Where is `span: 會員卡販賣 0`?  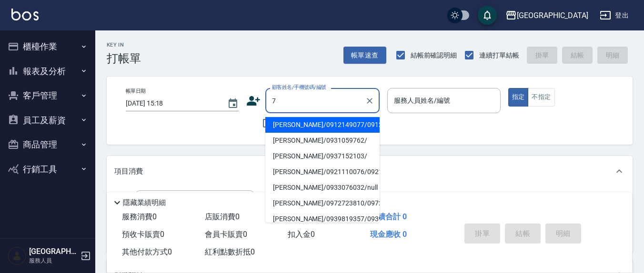
span: 會員卡販賣 0 is located at coordinates (226, 234).